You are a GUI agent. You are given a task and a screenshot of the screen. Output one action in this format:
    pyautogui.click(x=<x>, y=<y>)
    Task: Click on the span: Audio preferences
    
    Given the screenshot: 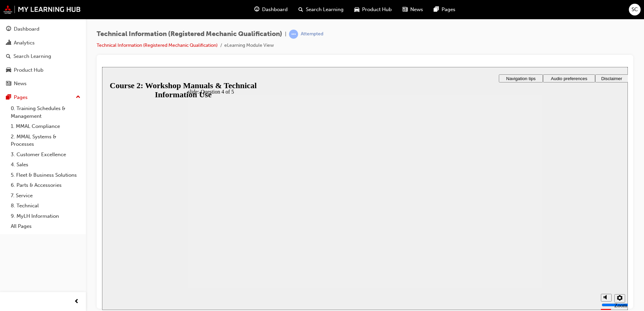 What is the action you would take?
    pyautogui.click(x=467, y=12)
    